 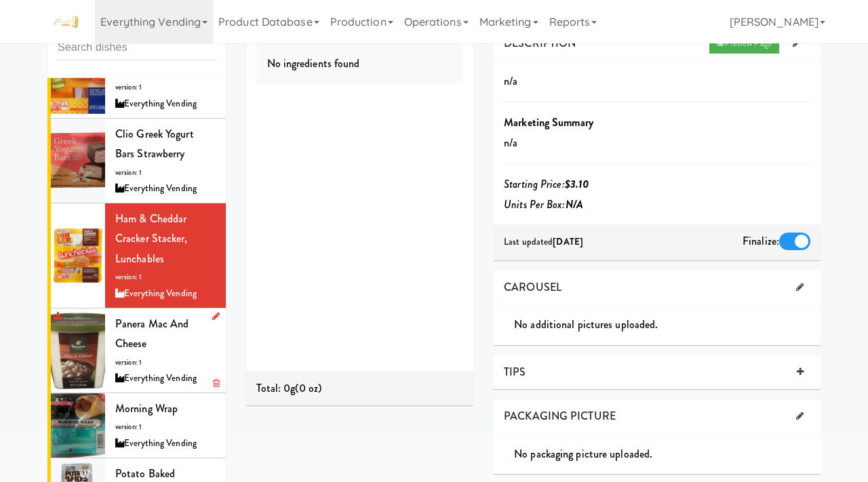 What do you see at coordinates (667, 454) in the screenshot?
I see `div: No packaging picture uploaded.` at bounding box center [667, 454].